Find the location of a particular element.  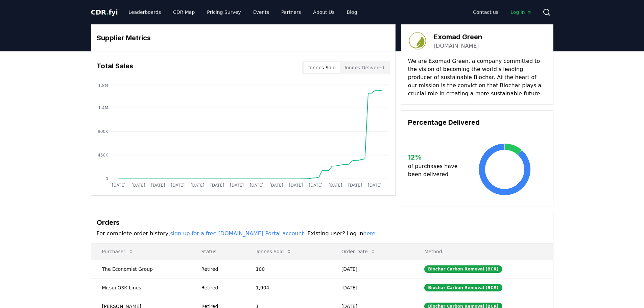

td: 1,904 is located at coordinates (287, 287).